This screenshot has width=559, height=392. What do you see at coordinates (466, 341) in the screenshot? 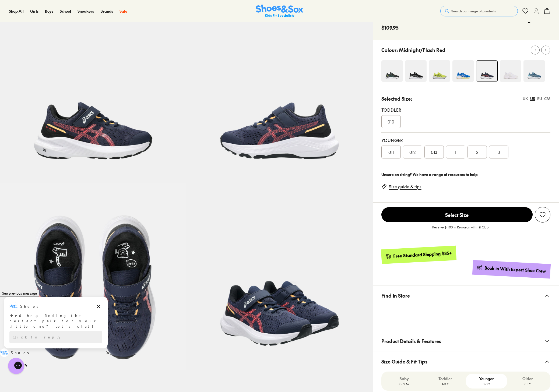
I see `button: Product Details & Features` at bounding box center [466, 341].